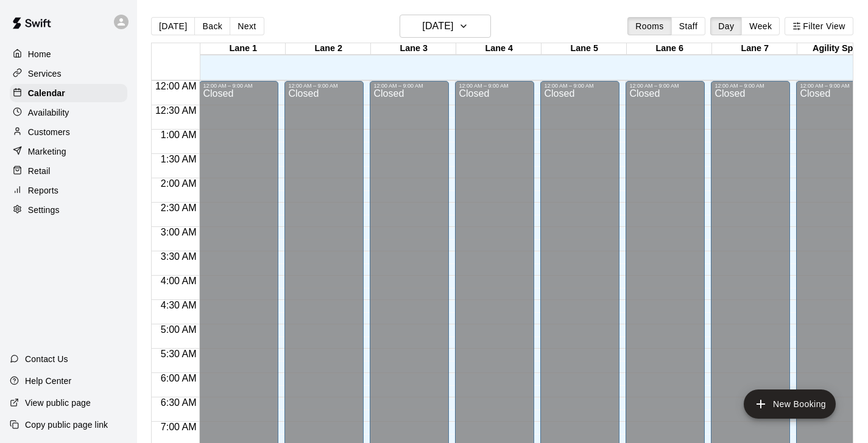  What do you see at coordinates (176, 110) in the screenshot?
I see `span: 12:30 AM` at bounding box center [176, 110].